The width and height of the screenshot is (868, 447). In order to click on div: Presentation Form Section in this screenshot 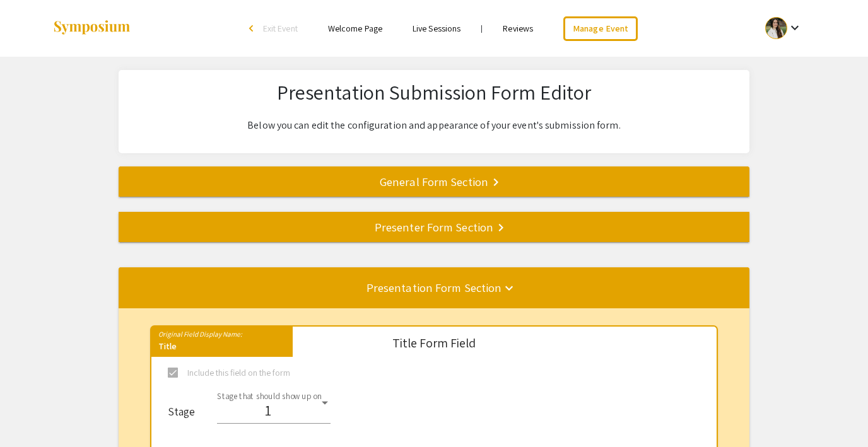, I will do `click(434, 288)`.